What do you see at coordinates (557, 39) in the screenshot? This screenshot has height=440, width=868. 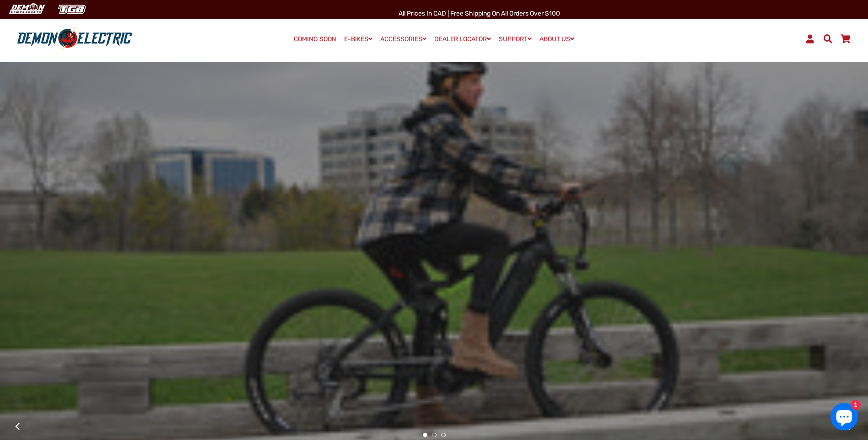 I see `a: ABOUT US` at bounding box center [557, 39].